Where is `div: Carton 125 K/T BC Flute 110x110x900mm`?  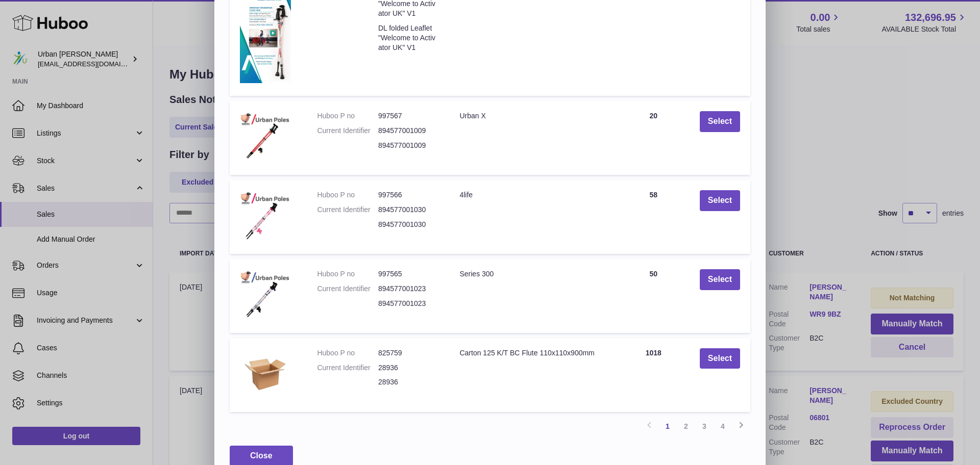 div: Carton 125 K/T BC Flute 110x110x900mm is located at coordinates (533, 353).